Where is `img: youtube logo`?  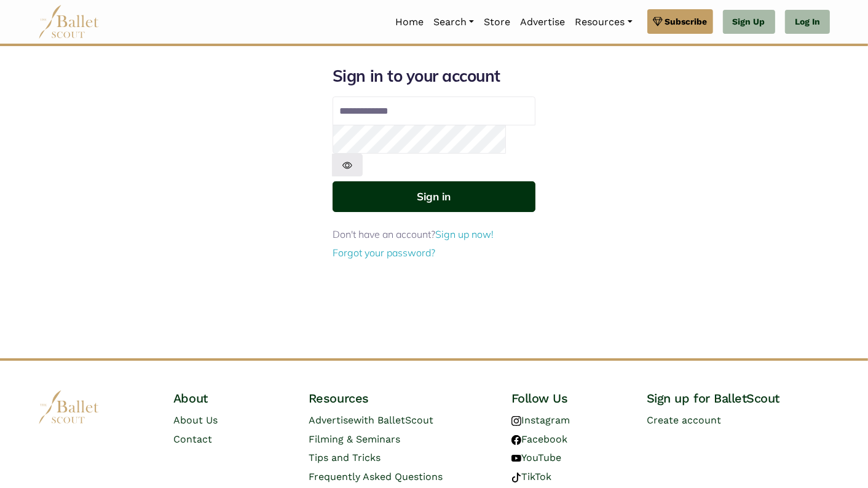 img: youtube logo is located at coordinates (516, 459).